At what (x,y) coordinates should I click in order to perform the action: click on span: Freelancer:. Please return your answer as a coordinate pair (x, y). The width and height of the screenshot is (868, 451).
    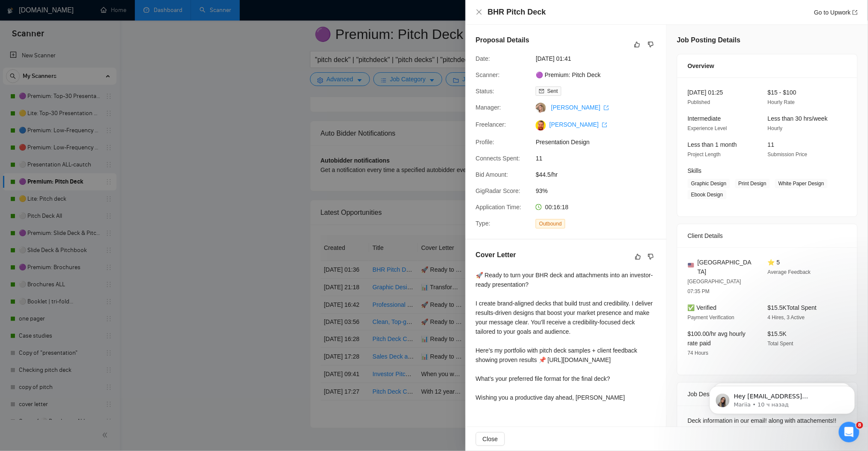
    Looking at the image, I should click on (491, 125).